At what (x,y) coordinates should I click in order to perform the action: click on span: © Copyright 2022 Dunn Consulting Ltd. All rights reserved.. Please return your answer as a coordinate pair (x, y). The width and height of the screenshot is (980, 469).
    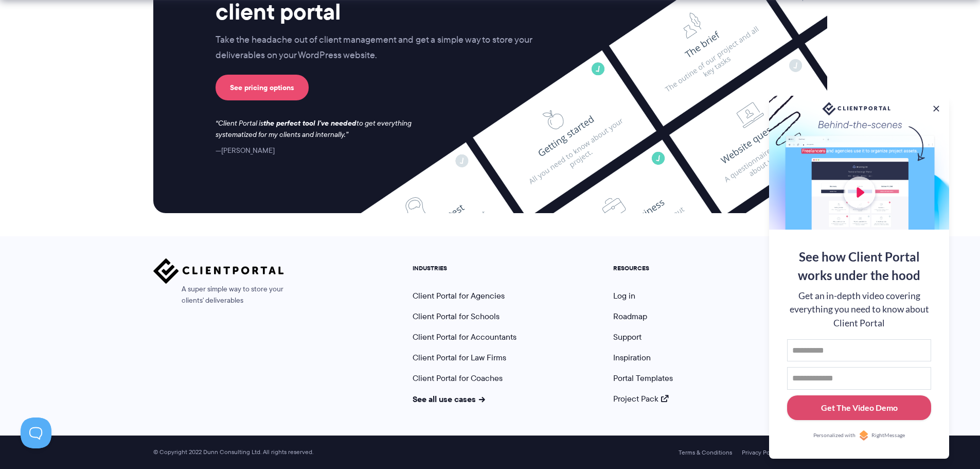
    Looking at the image, I should click on (233, 452).